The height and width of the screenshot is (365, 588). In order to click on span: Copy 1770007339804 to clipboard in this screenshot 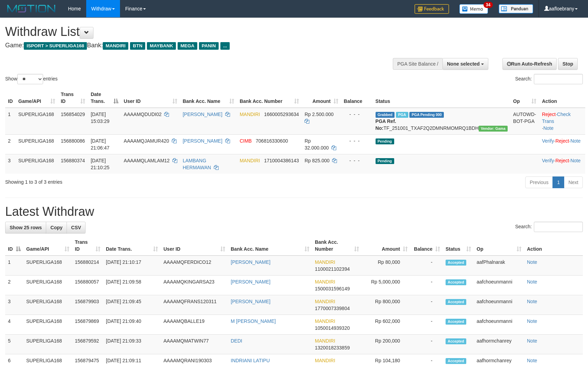, I will do `click(332, 308)`.